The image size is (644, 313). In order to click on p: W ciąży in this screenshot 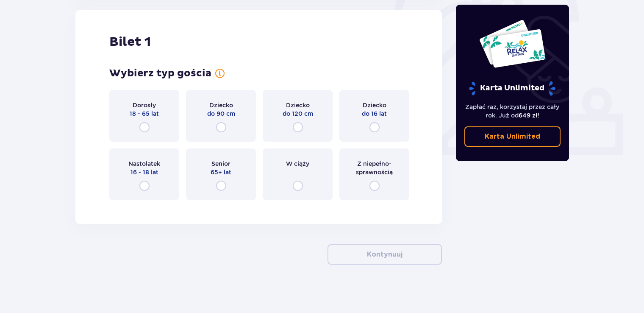, I will do `click(297, 164)`.